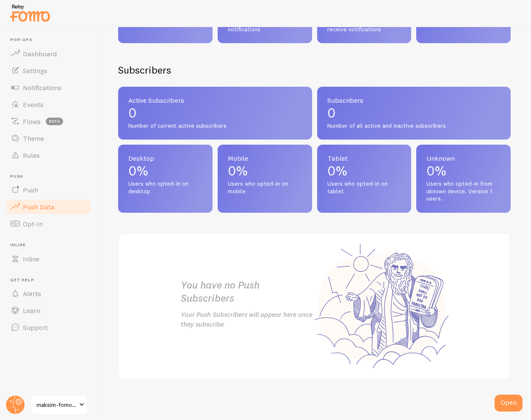  What do you see at coordinates (42, 87) in the screenshot?
I see `span: Notifications` at bounding box center [42, 87].